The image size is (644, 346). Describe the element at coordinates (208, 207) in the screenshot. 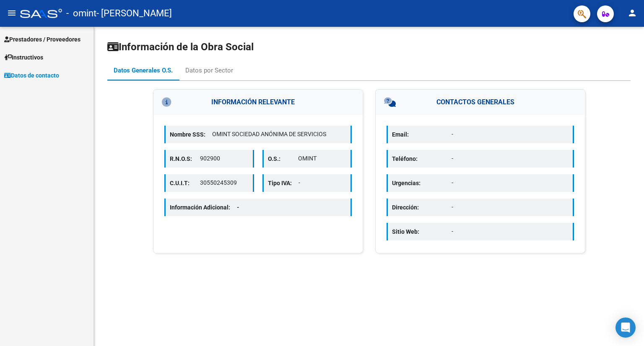

I see `p: Información Adicional:` at that location.